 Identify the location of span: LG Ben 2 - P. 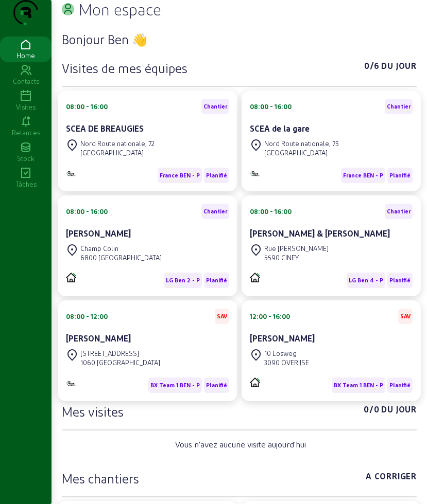
(183, 280).